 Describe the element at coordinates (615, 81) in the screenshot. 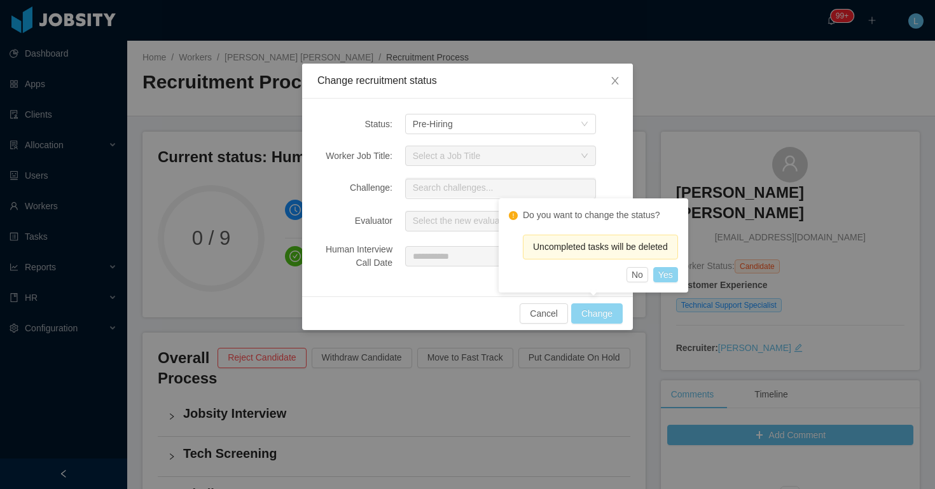

I see `i: icon: close` at that location.